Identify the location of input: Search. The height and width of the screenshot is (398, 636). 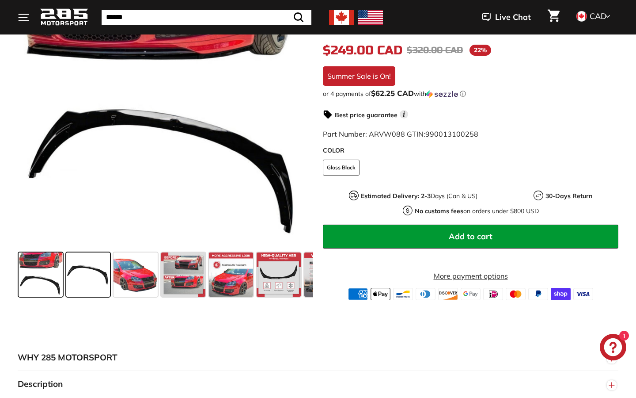
(206, 17).